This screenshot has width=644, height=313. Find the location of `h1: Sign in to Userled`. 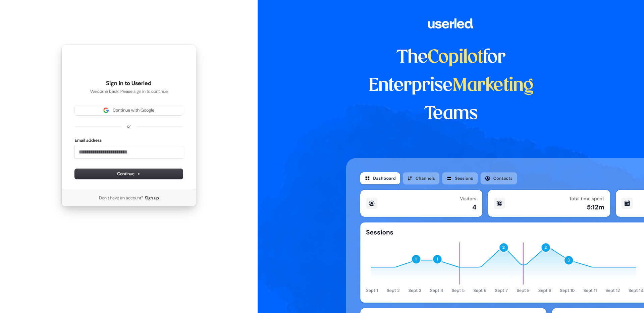

h1: Sign in to Userled is located at coordinates (129, 84).